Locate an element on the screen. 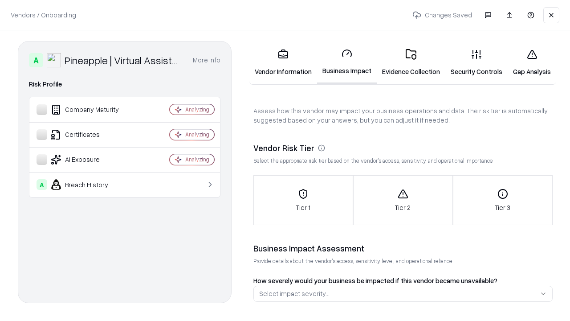 This screenshot has height=321, width=570. button: Select impact severity... is located at coordinates (403, 293).